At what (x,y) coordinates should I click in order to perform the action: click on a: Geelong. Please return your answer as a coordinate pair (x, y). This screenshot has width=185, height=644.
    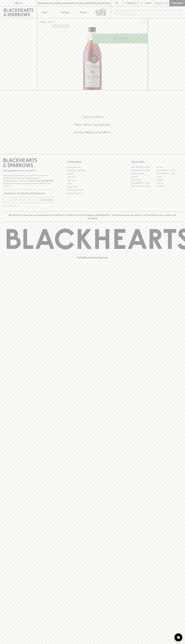
    Looking at the image, I should click on (169, 180).